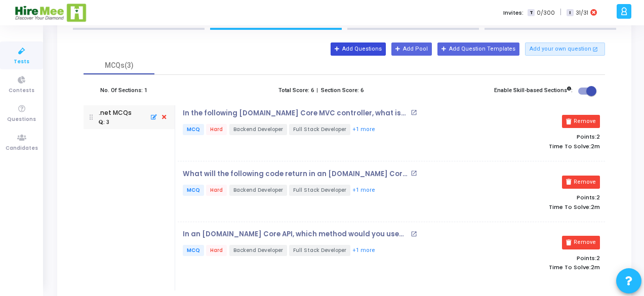  I want to click on img: logo, so click(50, 13).